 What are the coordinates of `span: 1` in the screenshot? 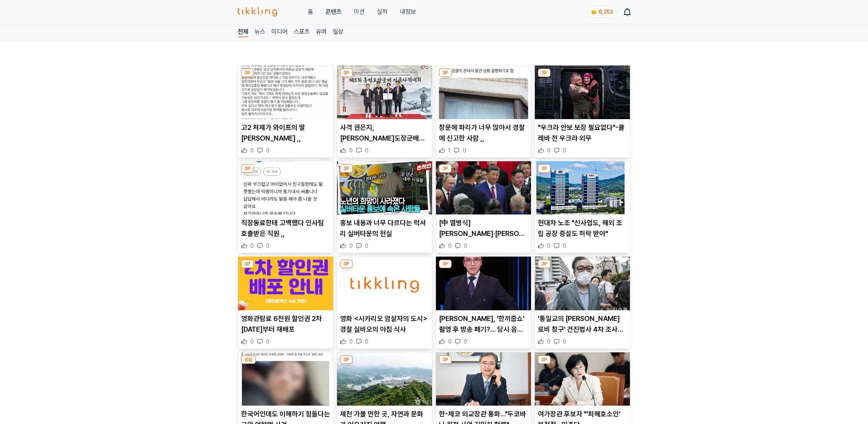 It's located at (449, 150).